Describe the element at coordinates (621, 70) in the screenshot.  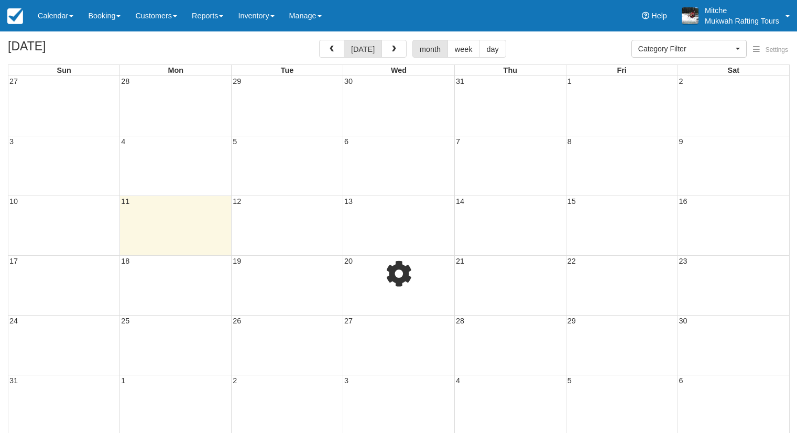
I see `span: Fri` at that location.